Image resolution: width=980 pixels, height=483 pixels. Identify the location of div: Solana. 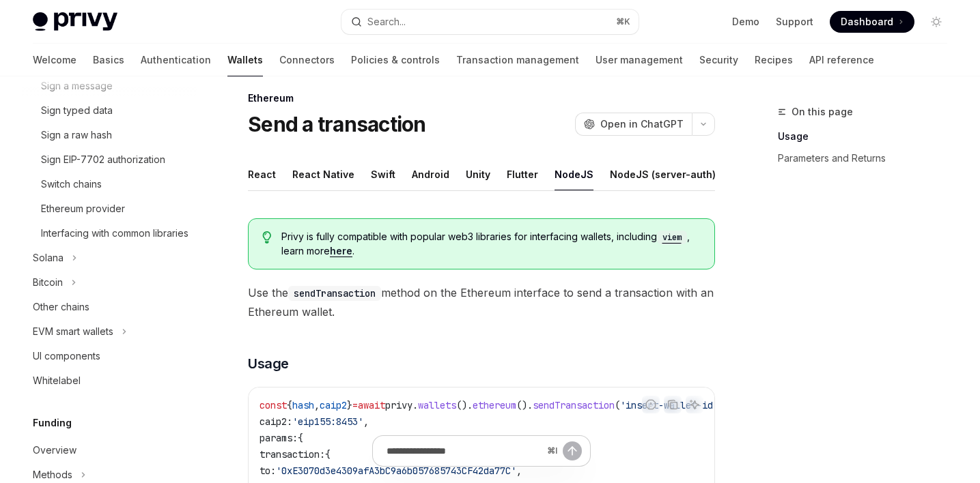
(48, 258).